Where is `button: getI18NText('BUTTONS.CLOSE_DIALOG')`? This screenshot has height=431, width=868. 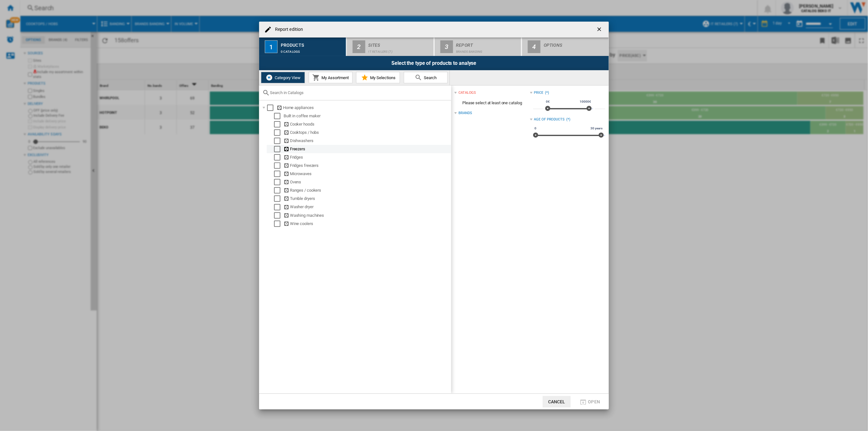
button: getI18NText('BUTTONS.CLOSE_DIALOG') is located at coordinates (600, 29).